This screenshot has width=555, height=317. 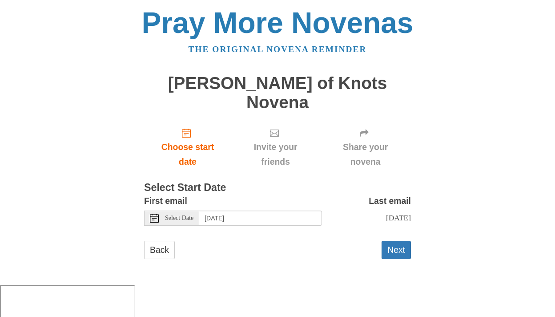 What do you see at coordinates (277, 188) in the screenshot?
I see `h3: Select Start Date` at bounding box center [277, 188].